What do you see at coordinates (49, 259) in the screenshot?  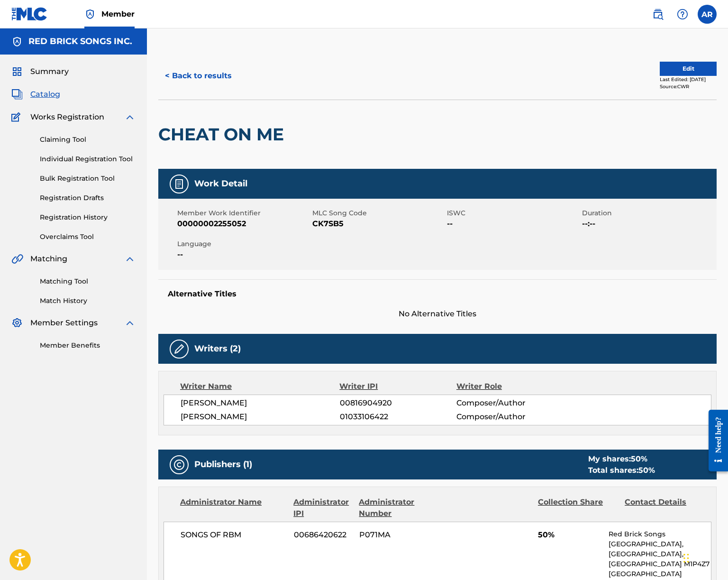 I see `span: Matching` at bounding box center [49, 259].